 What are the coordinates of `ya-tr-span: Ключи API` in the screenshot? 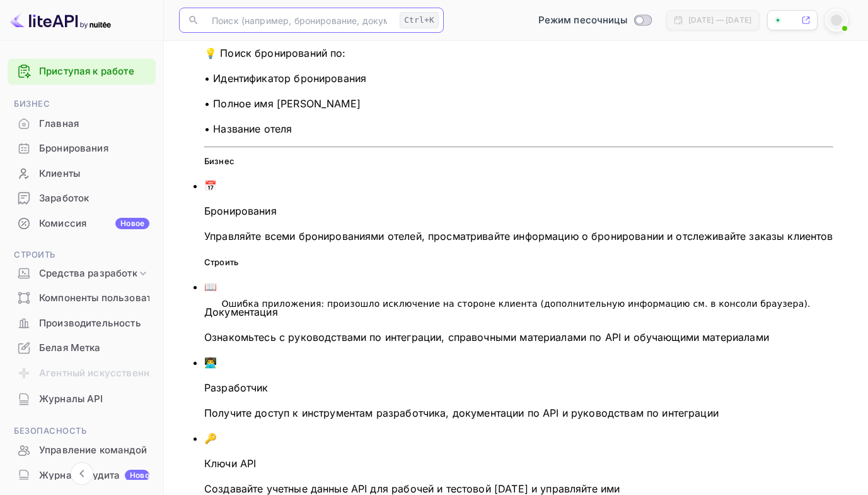 It's located at (230, 463).